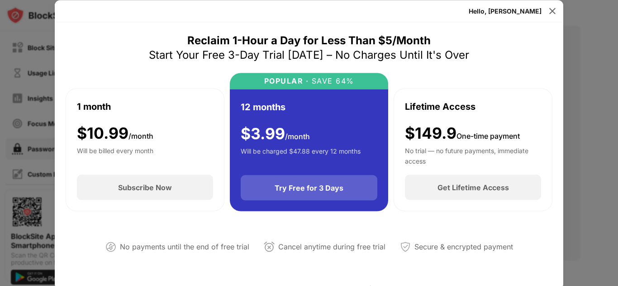  What do you see at coordinates (185, 247) in the screenshot?
I see `div: No payments until the end of free trial` at bounding box center [185, 247].